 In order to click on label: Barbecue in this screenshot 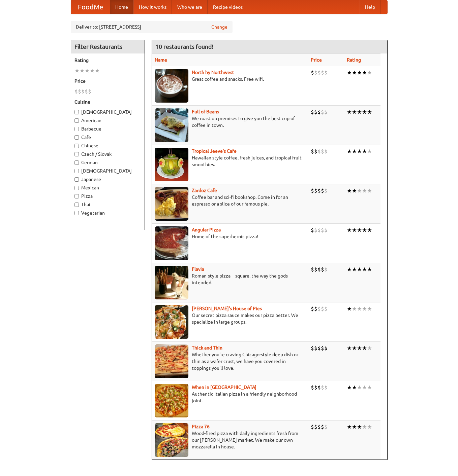, I will do `click(108, 129)`.